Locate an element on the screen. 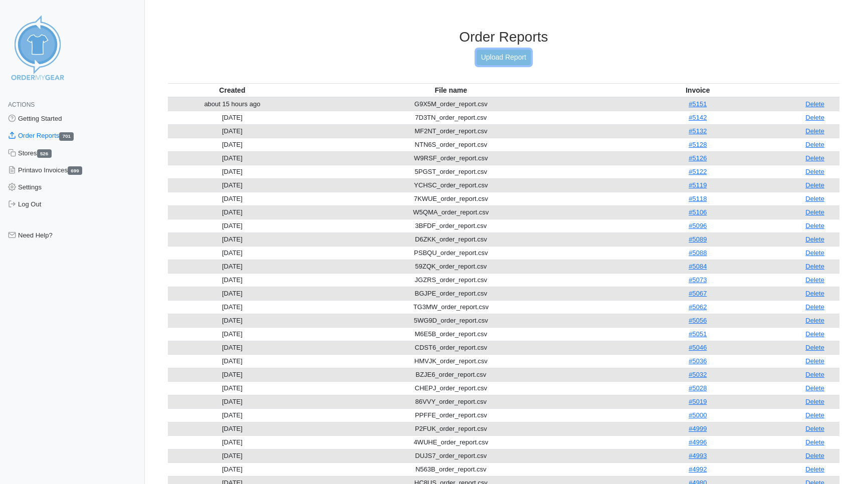 Image resolution: width=868 pixels, height=484 pixels. a: #5128 is located at coordinates (698, 144).